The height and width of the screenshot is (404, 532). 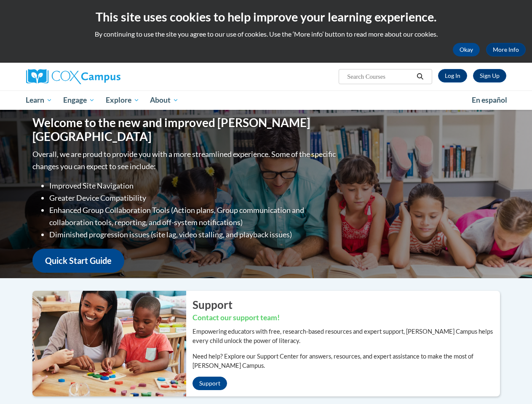 I want to click on a: More Info, so click(x=506, y=50).